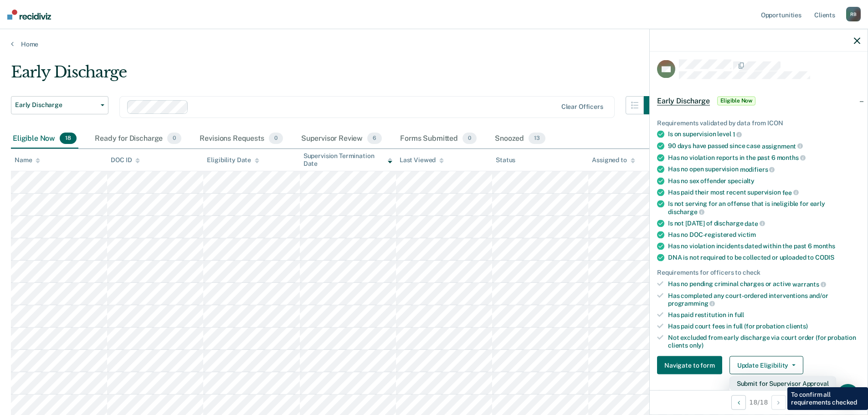 This screenshot has width=868, height=415. What do you see at coordinates (759, 123) in the screenshot?
I see `div: Requirements validated by data from ICON` at bounding box center [759, 123].